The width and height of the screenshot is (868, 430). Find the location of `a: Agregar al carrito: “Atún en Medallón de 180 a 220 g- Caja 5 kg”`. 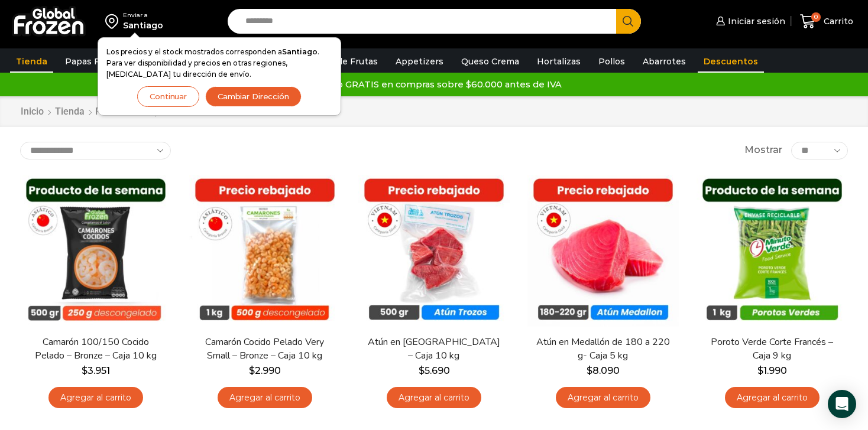

a: Agregar al carrito: “Atún en Medallón de 180 a 220 g- Caja 5 kg” is located at coordinates (603, 398).